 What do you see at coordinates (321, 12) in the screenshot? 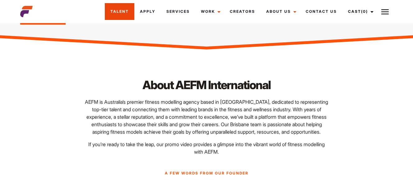
I see `a: Contact Us` at bounding box center [321, 12].